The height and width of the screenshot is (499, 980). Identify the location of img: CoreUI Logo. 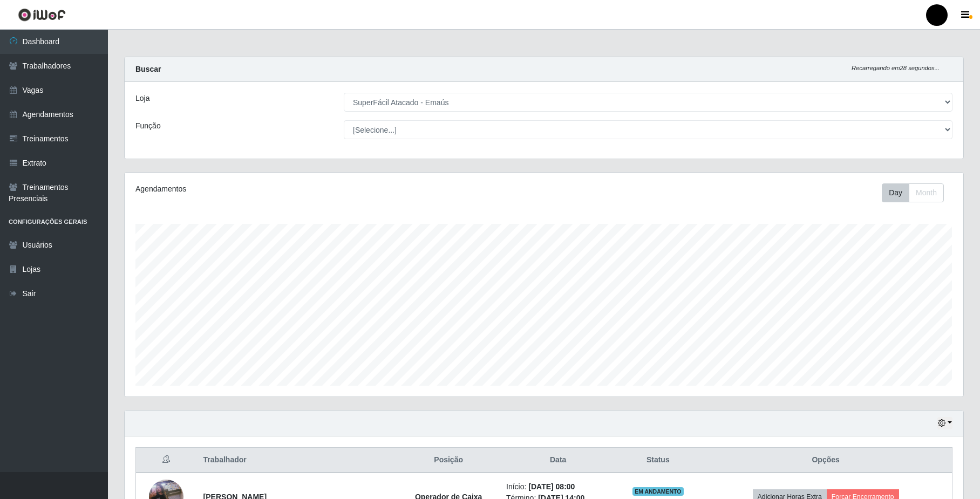
(41, 14).